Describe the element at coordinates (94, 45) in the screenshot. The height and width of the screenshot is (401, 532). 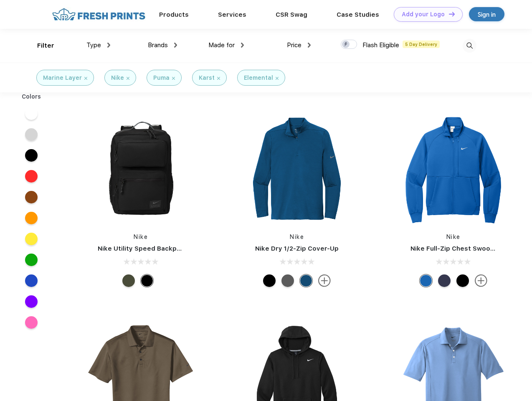
I see `span: Type` at that location.